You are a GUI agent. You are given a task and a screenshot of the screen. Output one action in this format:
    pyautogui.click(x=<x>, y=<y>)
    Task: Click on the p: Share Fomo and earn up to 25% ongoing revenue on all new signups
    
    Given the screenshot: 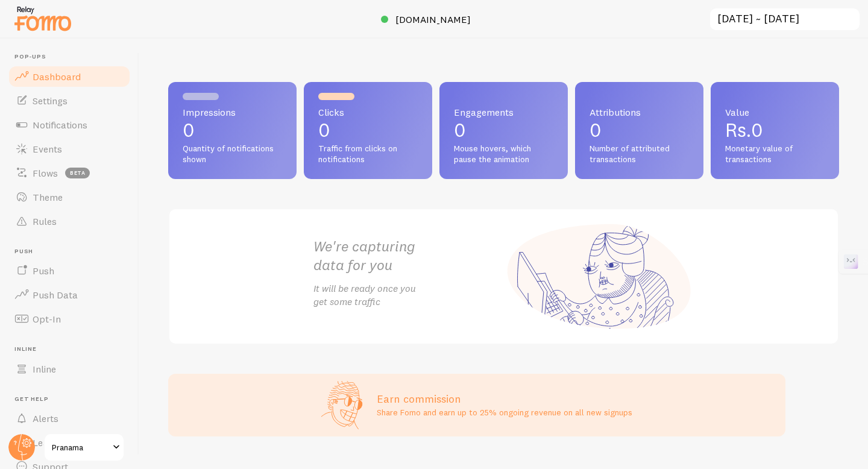 What is the action you would take?
    pyautogui.click(x=505, y=412)
    